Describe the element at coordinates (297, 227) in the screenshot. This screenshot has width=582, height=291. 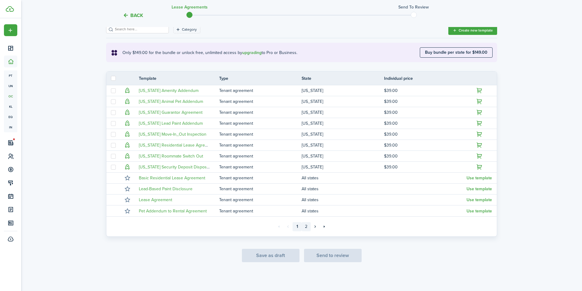
I see `a: 1` at that location.